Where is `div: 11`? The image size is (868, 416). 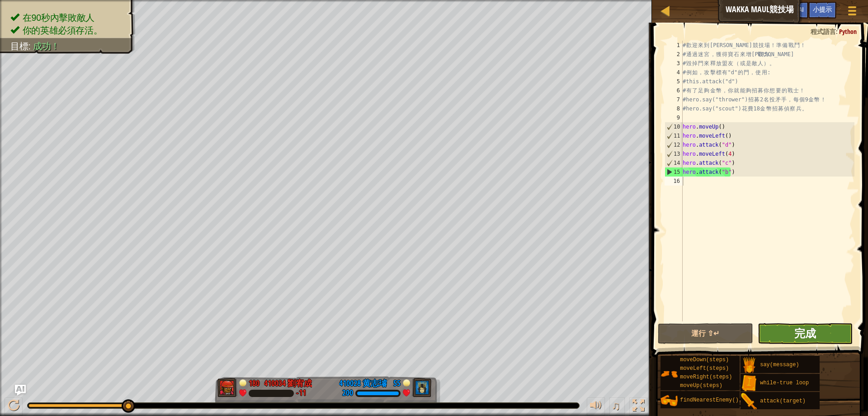
div: 11 is located at coordinates (674, 136).